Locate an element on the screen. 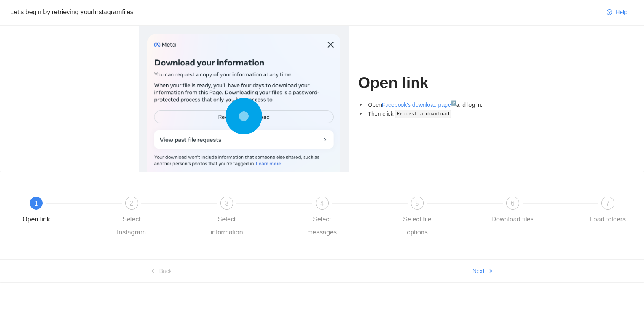 This screenshot has height=314, width=644. span: Help is located at coordinates (621, 12).